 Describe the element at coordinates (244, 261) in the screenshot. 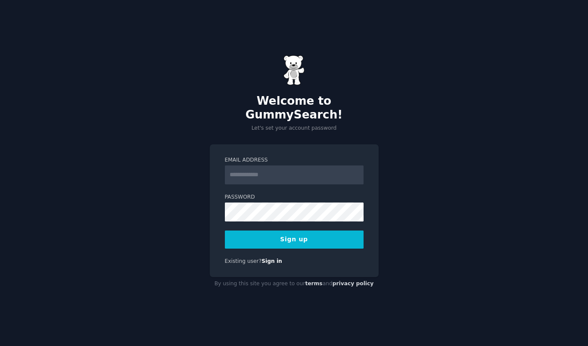

I see `span: Existing user?` at that location.